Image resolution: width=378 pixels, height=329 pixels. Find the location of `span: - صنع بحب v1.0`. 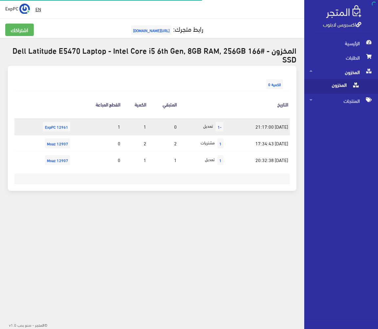

span: - صنع بحب v1.0 is located at coordinates (21, 325).